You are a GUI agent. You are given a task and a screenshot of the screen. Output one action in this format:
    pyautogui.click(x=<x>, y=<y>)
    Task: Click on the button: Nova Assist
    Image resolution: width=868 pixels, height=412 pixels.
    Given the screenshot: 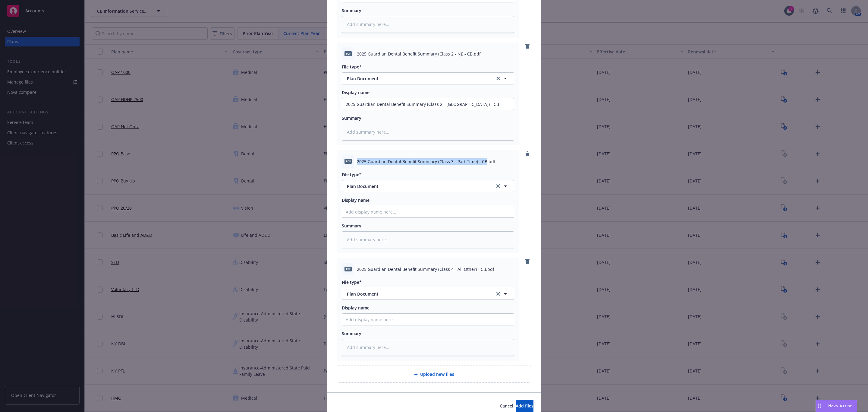 What is the action you would take?
    pyautogui.click(x=837, y=406)
    